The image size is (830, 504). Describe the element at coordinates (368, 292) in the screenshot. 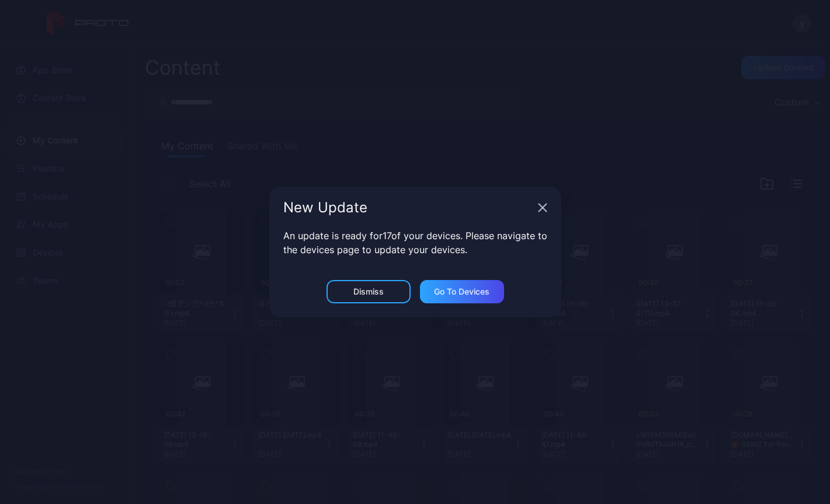

I see `div: Dismiss` at that location.